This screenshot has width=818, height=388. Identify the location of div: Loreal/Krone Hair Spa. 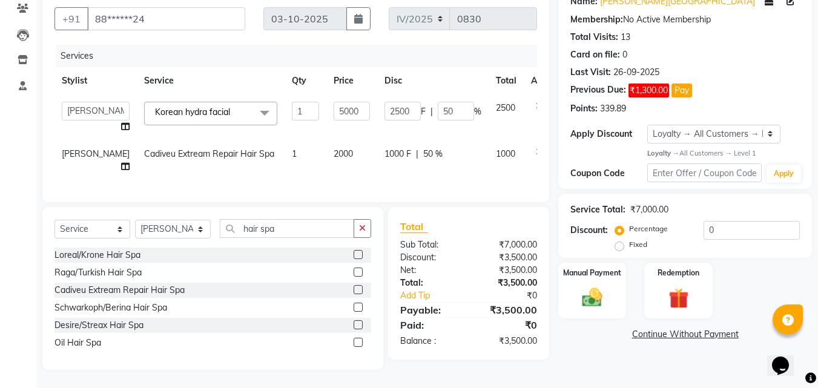
(97, 255).